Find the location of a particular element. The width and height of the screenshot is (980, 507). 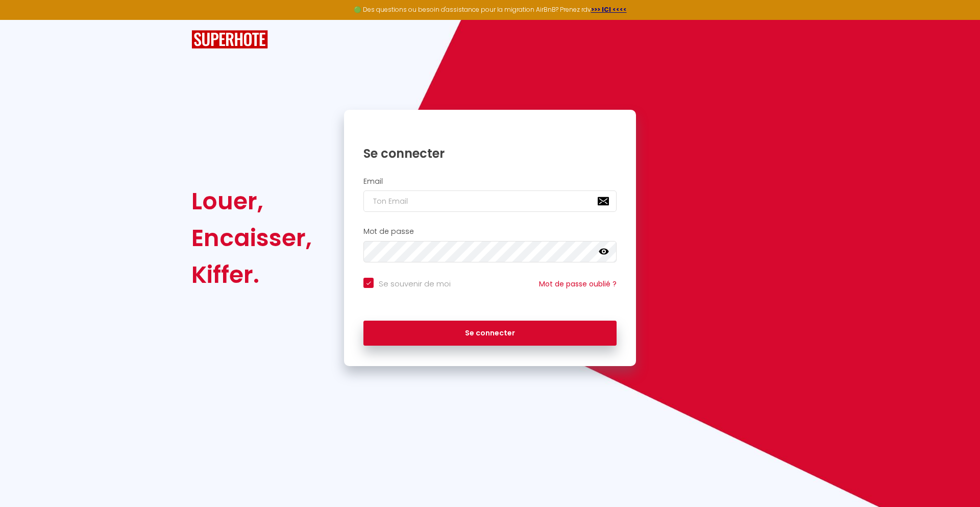

input: Ton Email is located at coordinates (490, 201).